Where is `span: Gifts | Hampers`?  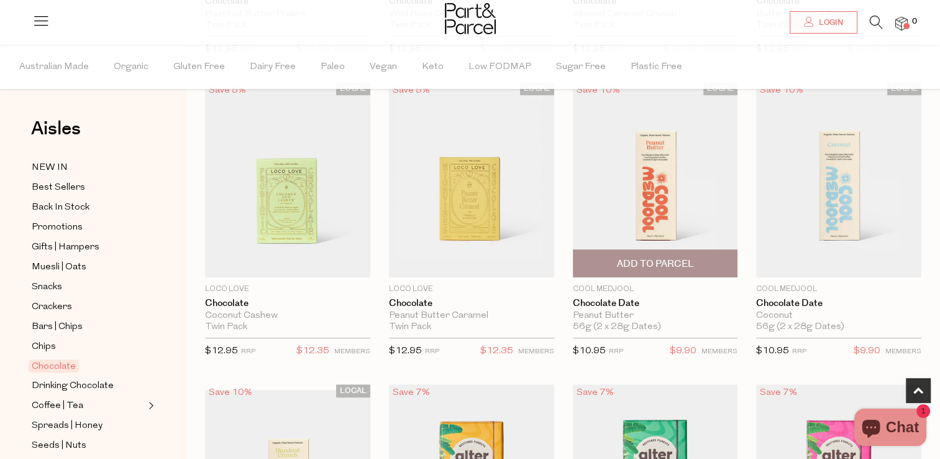 span: Gifts | Hampers is located at coordinates (65, 247).